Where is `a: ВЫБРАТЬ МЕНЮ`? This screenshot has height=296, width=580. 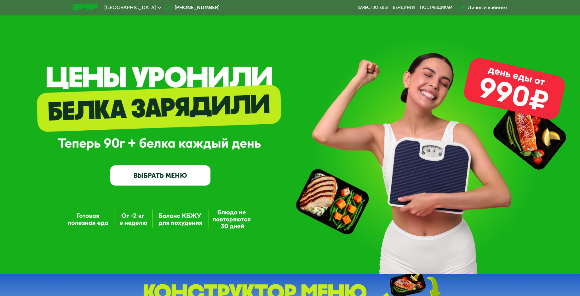
a: ВЫБРАТЬ МЕНЮ is located at coordinates (160, 175).